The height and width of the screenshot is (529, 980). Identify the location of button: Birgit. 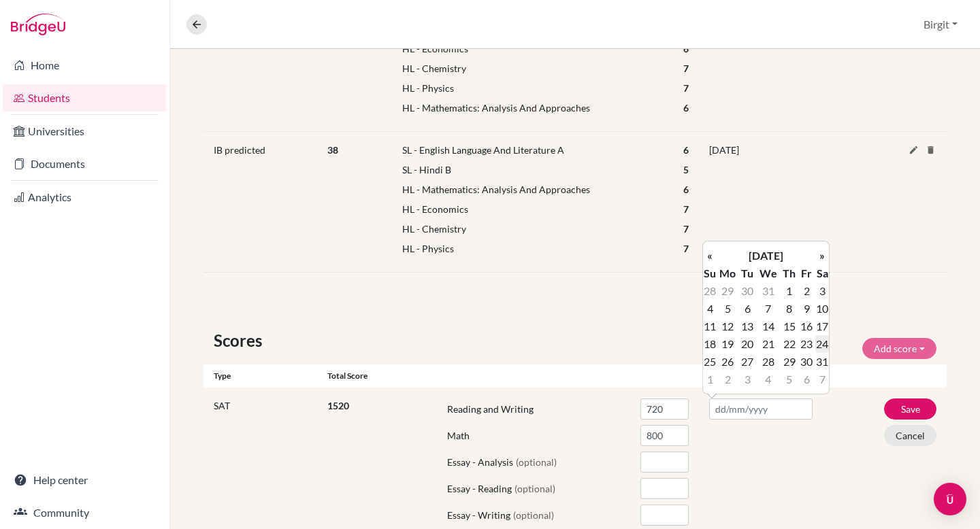
(941, 25).